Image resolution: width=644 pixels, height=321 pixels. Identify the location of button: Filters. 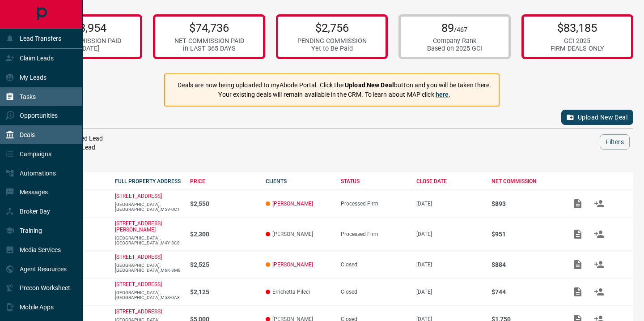
(614, 142).